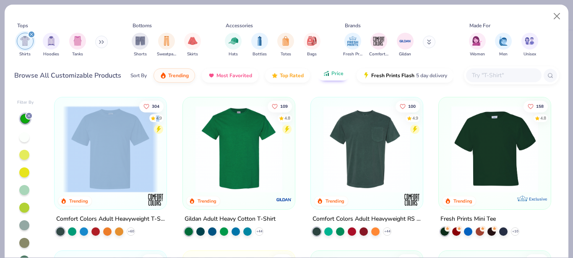 This screenshot has height=258, width=573. I want to click on div: Accessories, so click(239, 26).